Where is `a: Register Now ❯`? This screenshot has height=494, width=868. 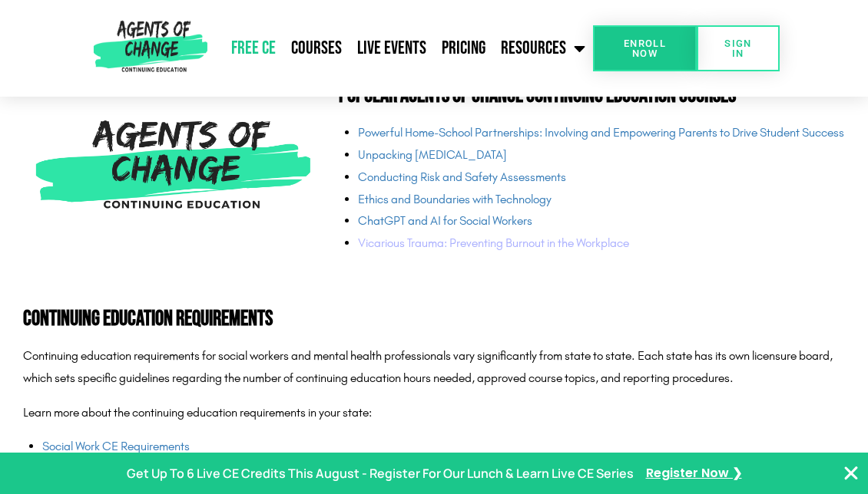
a: Register Now ❯ is located at coordinates (694, 474).